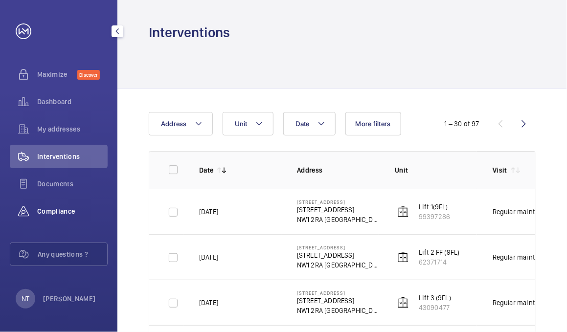  What do you see at coordinates (436, 170) in the screenshot?
I see `p: Unit` at bounding box center [436, 170].